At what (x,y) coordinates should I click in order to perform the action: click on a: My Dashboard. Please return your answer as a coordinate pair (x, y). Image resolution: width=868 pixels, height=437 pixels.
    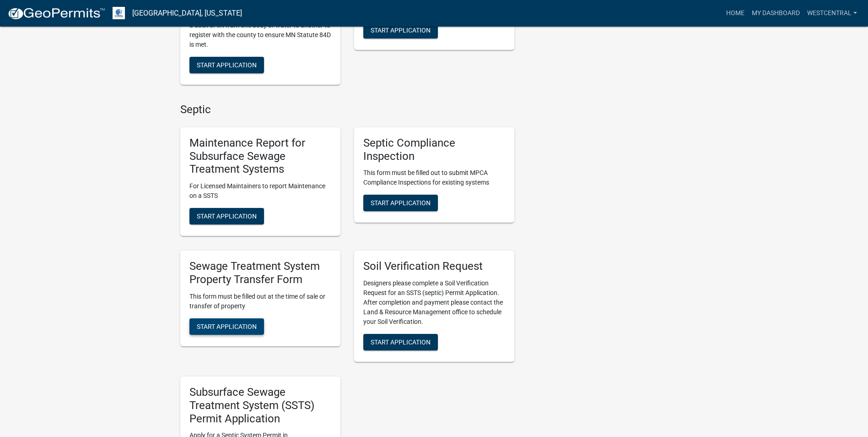
    Looking at the image, I should click on (775, 13).